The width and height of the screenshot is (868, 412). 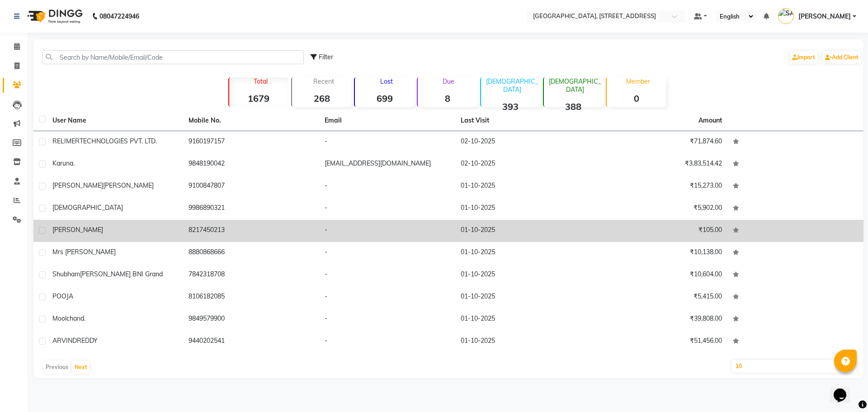 What do you see at coordinates (251, 253) in the screenshot?
I see `td: 8880868666` at bounding box center [251, 253].